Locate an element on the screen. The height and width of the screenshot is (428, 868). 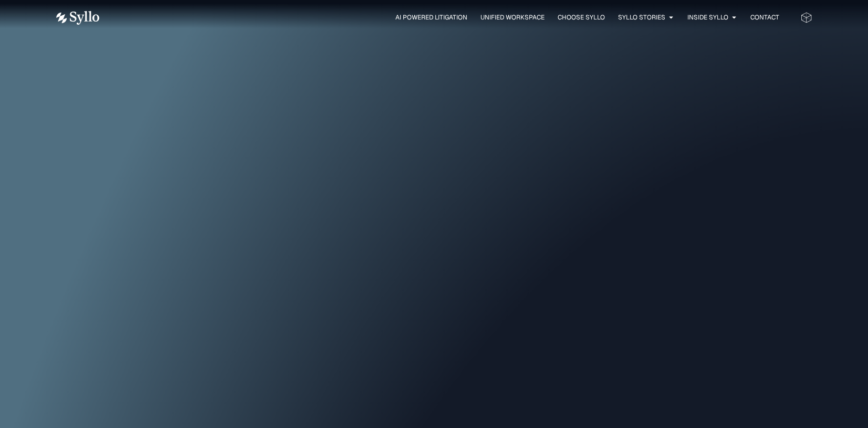
span: Inside Syllo is located at coordinates (708, 17).